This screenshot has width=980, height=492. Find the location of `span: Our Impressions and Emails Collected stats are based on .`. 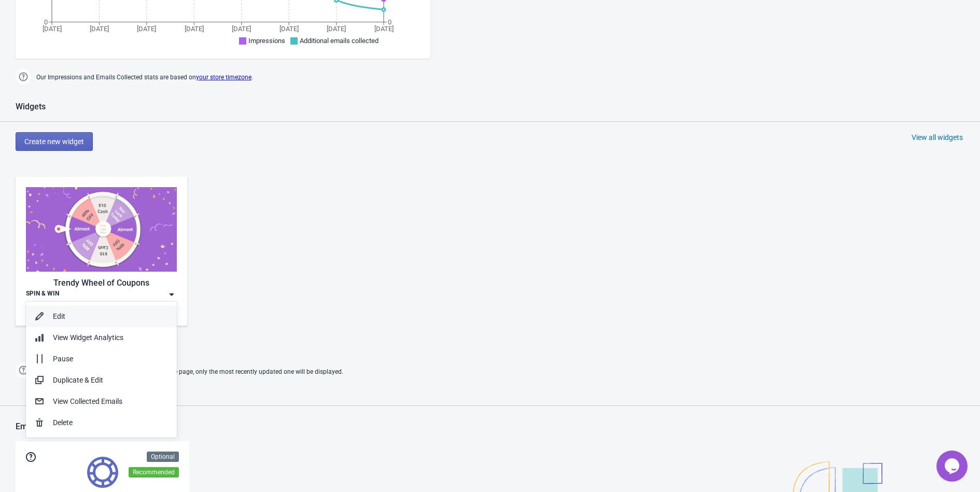

span: Our Impressions and Emails Collected stats are based on . is located at coordinates (145, 77).